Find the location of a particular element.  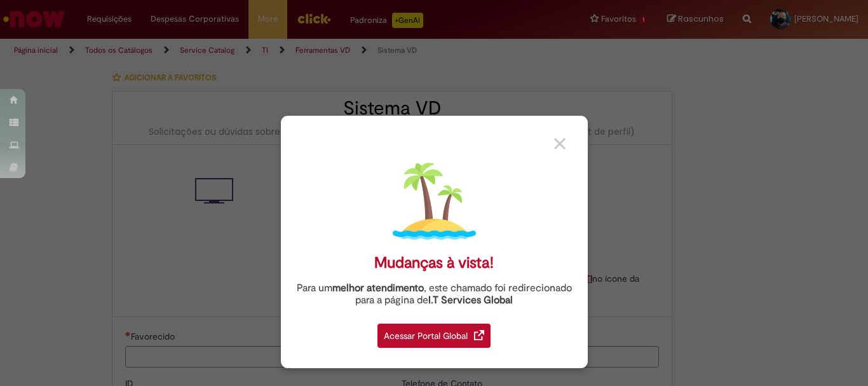

div: Para um , este chamado foi redirecionado para a página de is located at coordinates (434, 294).